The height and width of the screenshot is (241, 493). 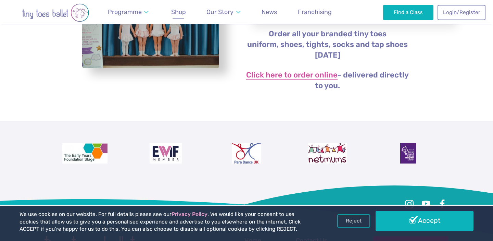 What do you see at coordinates (408, 12) in the screenshot?
I see `a: Find a Class` at bounding box center [408, 12].